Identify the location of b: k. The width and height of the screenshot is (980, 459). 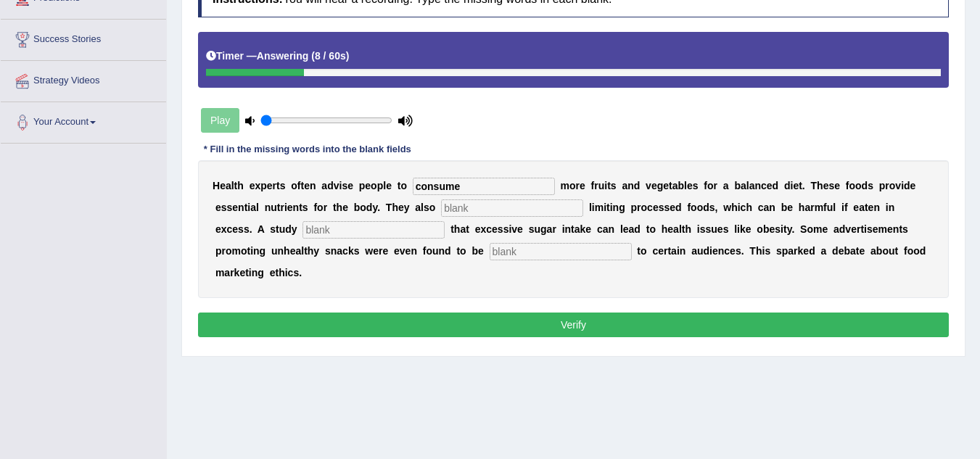
(583, 229).